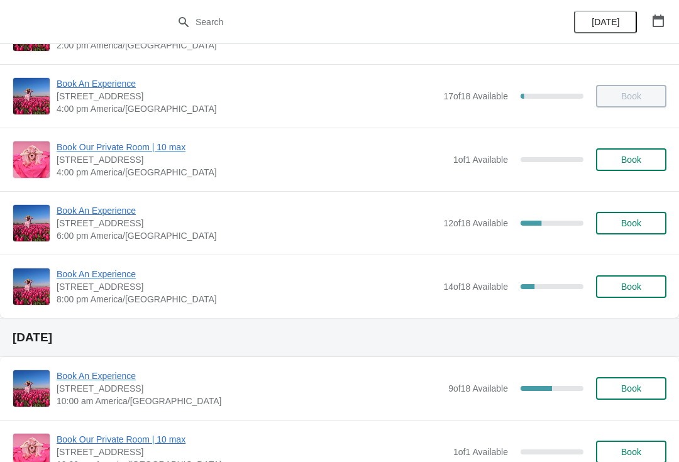 Image resolution: width=679 pixels, height=462 pixels. Describe the element at coordinates (352, 22) in the screenshot. I see `input: Search` at that location.